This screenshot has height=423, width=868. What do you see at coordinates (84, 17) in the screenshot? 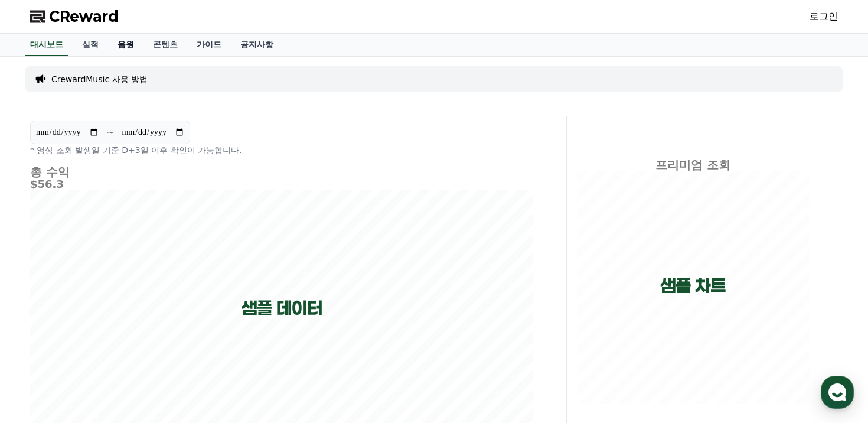
I see `span: CReward` at bounding box center [84, 17].